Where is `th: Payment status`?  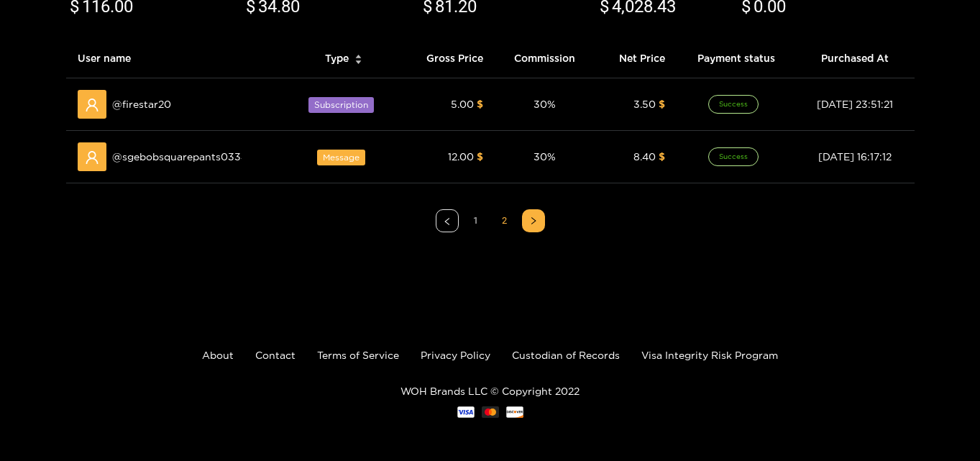 th: Payment status is located at coordinates (736, 58).